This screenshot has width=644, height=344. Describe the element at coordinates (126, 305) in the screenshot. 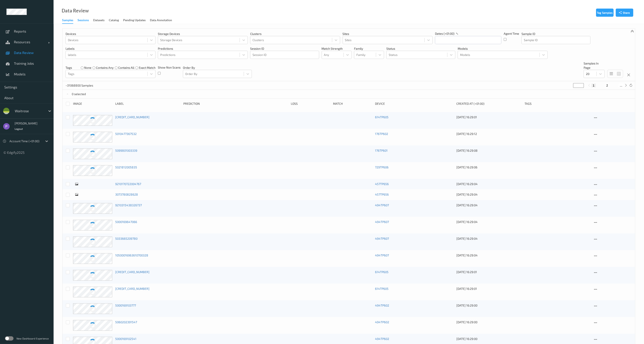

I see `a: 5000169103777` at that location.